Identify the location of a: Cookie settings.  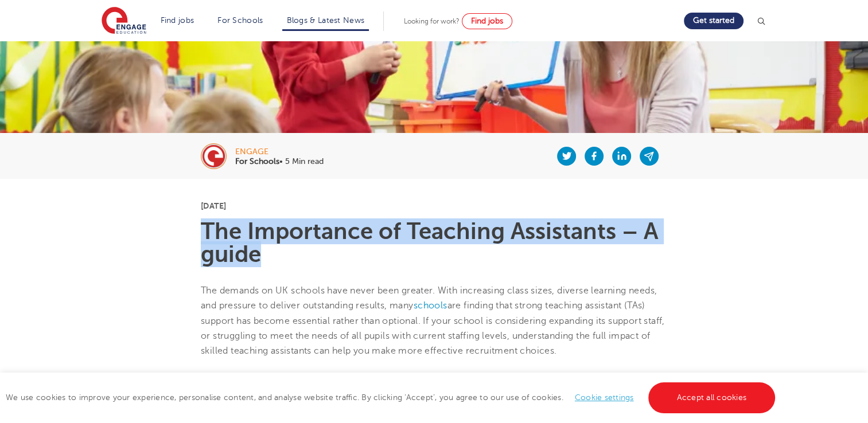
(604, 398).